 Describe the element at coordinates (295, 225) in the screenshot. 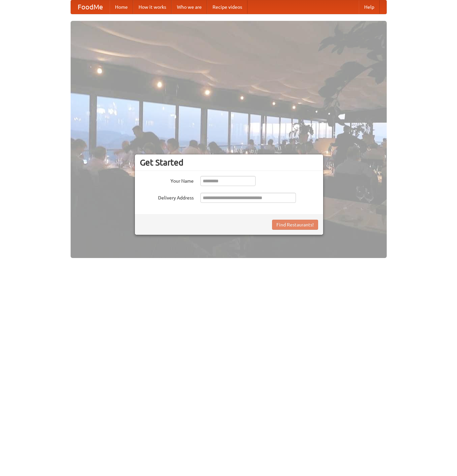

I see `button: Find Restaurants!` at that location.